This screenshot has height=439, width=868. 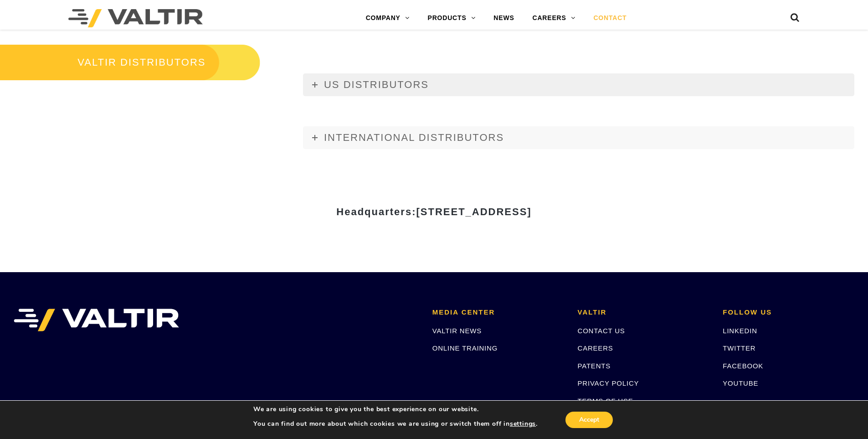 I want to click on strong: Headquarters:, so click(x=434, y=211).